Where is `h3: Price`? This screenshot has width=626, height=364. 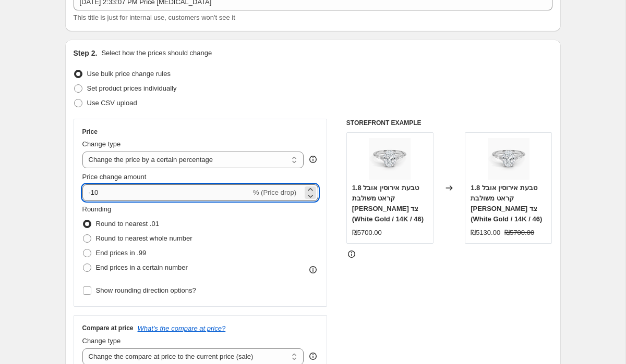 h3: Price is located at coordinates (89, 132).